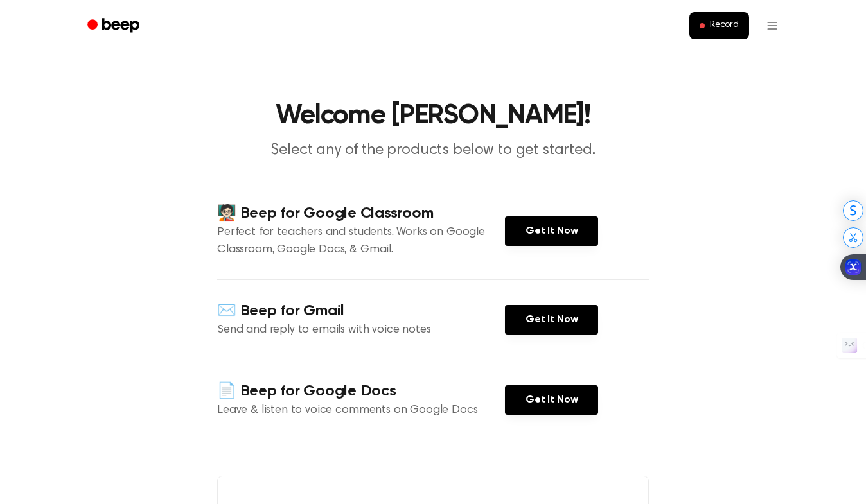 The width and height of the screenshot is (866, 504). I want to click on p: Send and reply to emails with voice notes, so click(361, 330).